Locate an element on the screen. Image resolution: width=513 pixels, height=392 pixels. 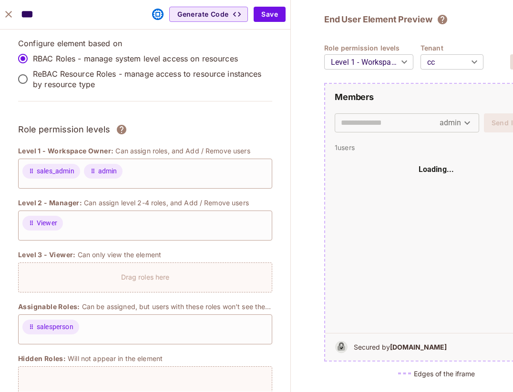
p: Configure element based on is located at coordinates (145, 43).